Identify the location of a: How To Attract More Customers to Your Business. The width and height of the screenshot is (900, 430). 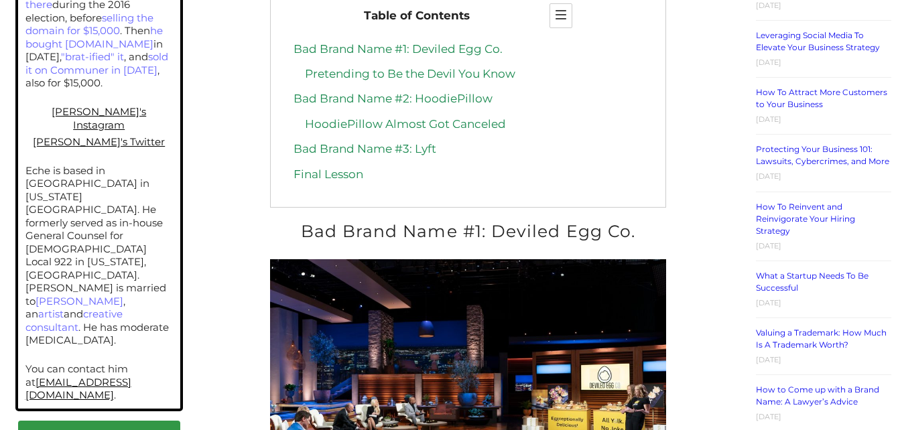
(821, 98).